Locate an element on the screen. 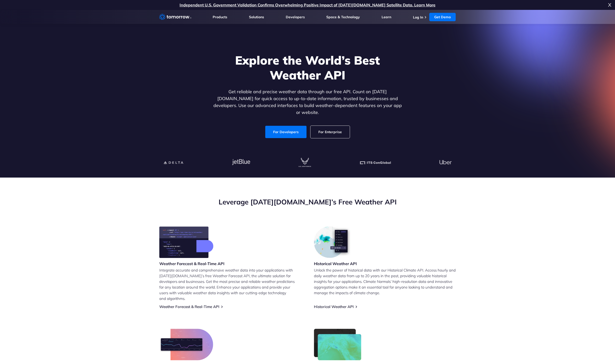  a: Developers is located at coordinates (295, 17).